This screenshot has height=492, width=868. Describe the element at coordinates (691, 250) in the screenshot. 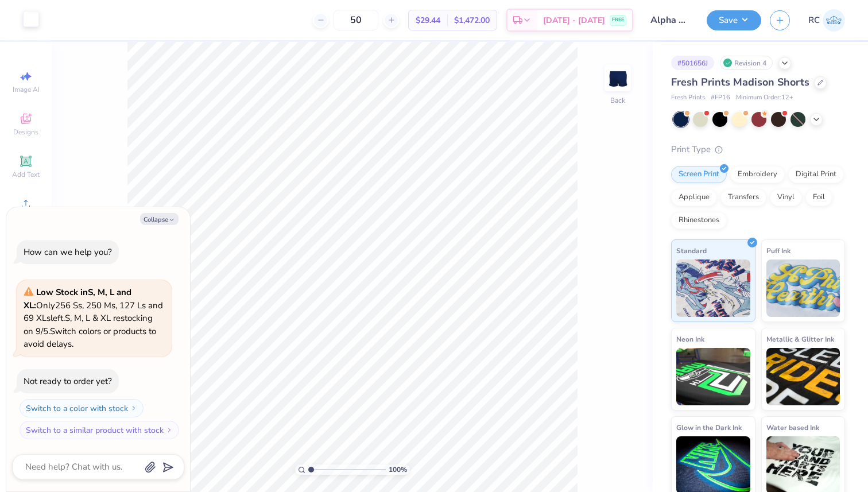

I see `span: Standard` at that location.